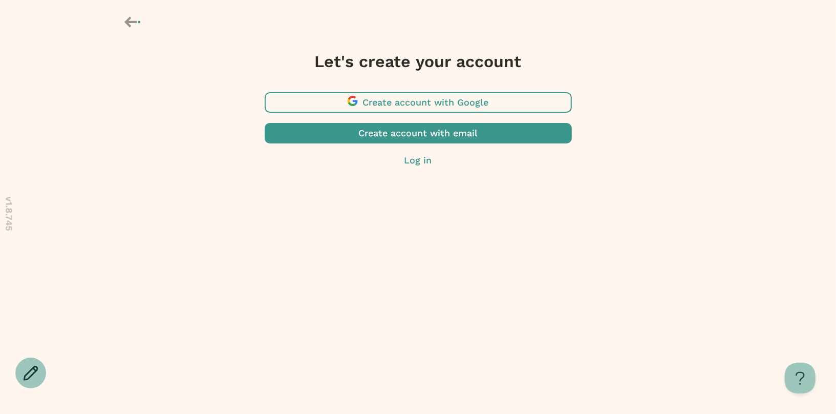  Describe the element at coordinates (418, 102) in the screenshot. I see `button: Create account with Google` at that location.